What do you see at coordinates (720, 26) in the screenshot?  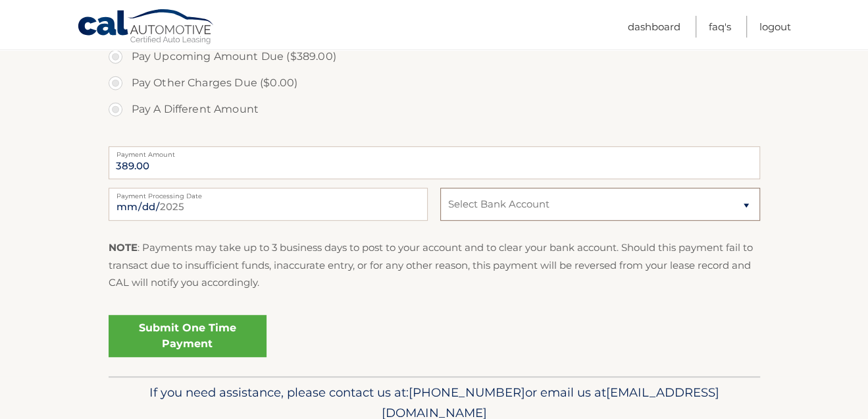 I see `a: FAQ's` at bounding box center [720, 26].